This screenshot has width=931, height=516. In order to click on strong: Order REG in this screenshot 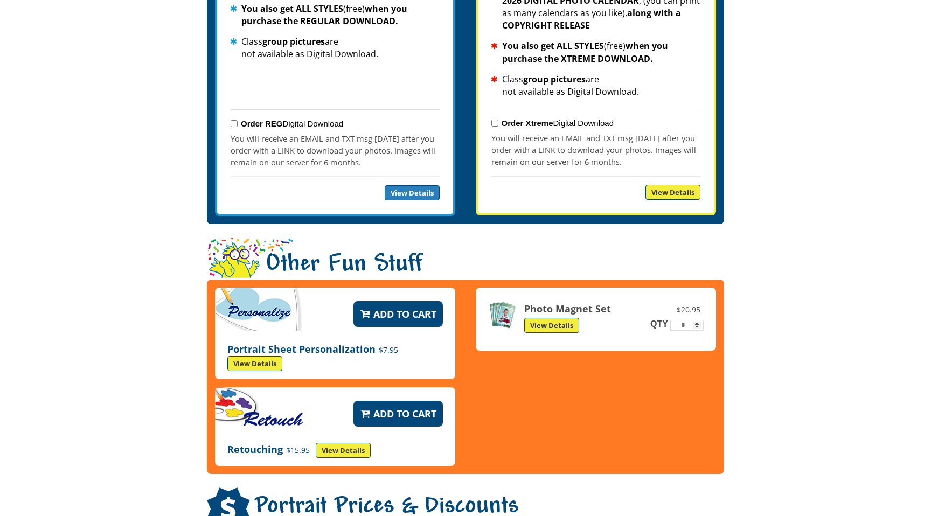, I will do `click(262, 123)`.